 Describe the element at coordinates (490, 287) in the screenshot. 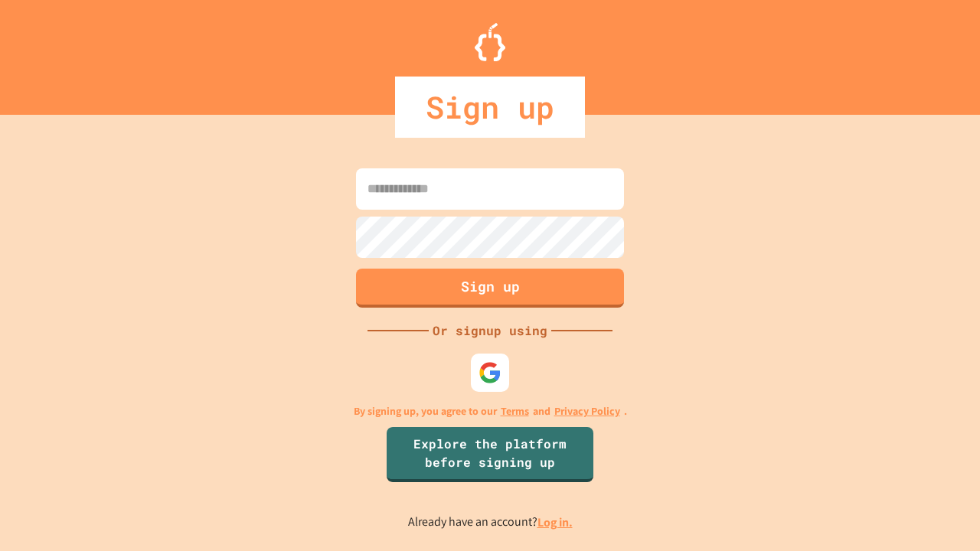

I see `button: Sign up` at that location.